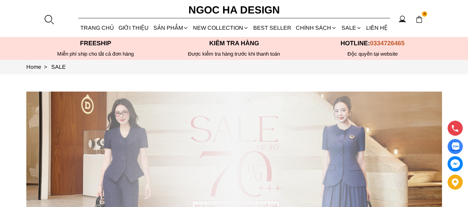 The image size is (468, 207). What do you see at coordinates (373, 54) in the screenshot?
I see `h6: Độc quyền tại website` at bounding box center [373, 54].